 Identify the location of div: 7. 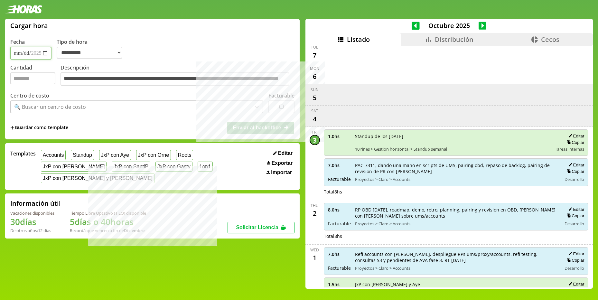
(315, 55).